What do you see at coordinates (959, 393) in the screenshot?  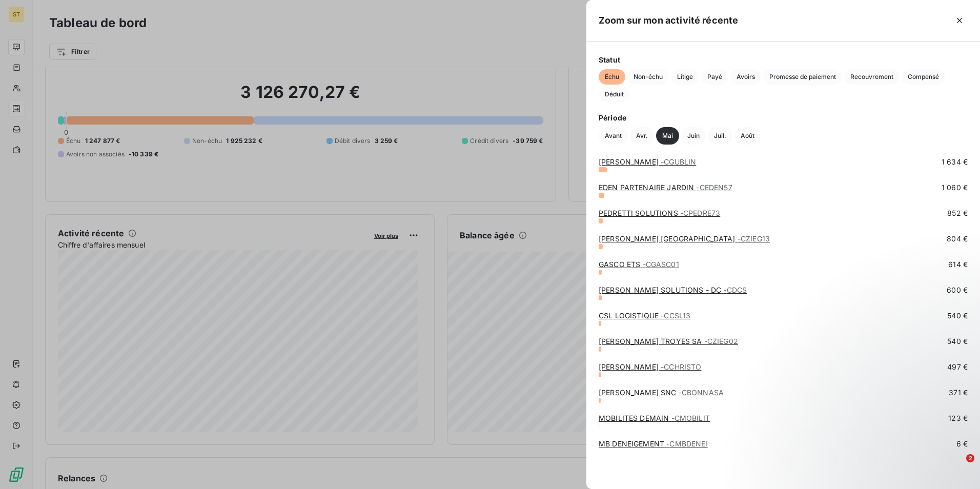 I see `span: 371 €` at bounding box center [959, 393].